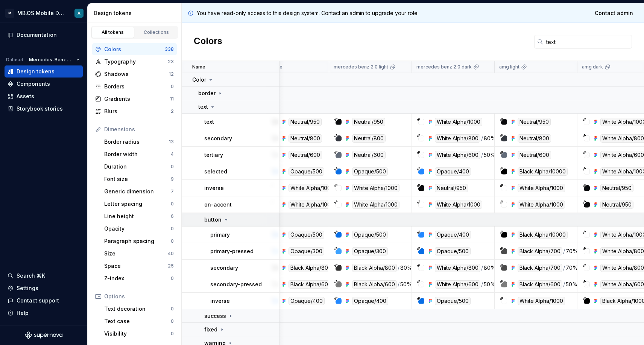 This screenshot has height=345, width=644. Describe the element at coordinates (172, 99) in the screenshot. I see `div: 11` at that location.